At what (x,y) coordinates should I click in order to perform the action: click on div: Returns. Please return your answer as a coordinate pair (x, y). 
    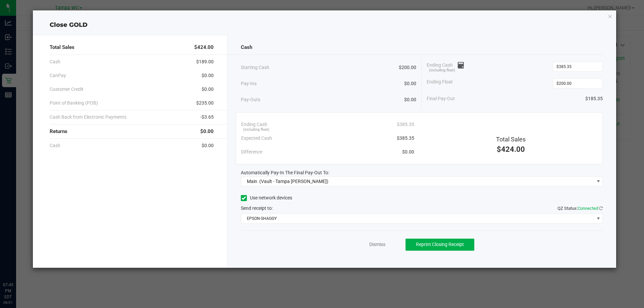
    Looking at the image, I should click on (131, 131).